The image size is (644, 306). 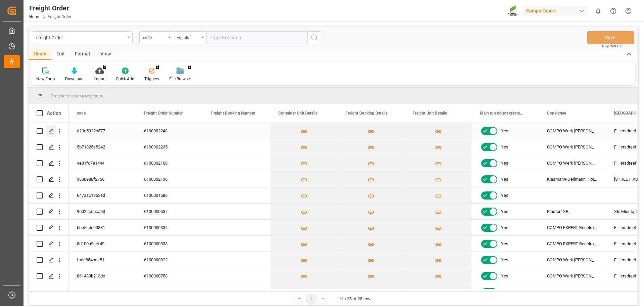 What do you see at coordinates (430, 113) in the screenshot?
I see `span: Freight Unit Details` at bounding box center [430, 113].